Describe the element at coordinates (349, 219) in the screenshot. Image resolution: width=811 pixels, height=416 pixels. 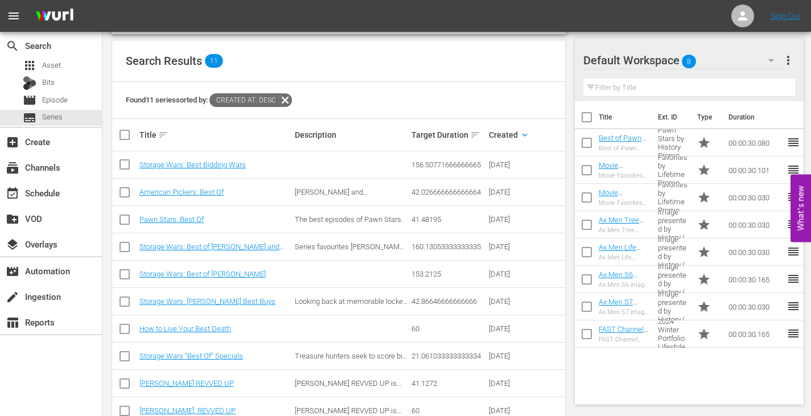
I see `span: The best episodes of Pawn Stars.` at that location.